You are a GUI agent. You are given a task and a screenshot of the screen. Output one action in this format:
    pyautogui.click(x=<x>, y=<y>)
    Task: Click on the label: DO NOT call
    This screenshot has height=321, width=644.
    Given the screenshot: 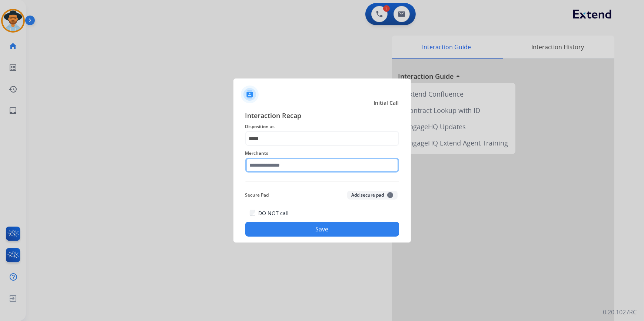 What is the action you would take?
    pyautogui.click(x=274, y=213)
    